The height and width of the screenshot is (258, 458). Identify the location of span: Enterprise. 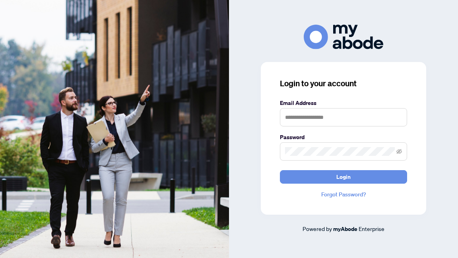
(371, 228).